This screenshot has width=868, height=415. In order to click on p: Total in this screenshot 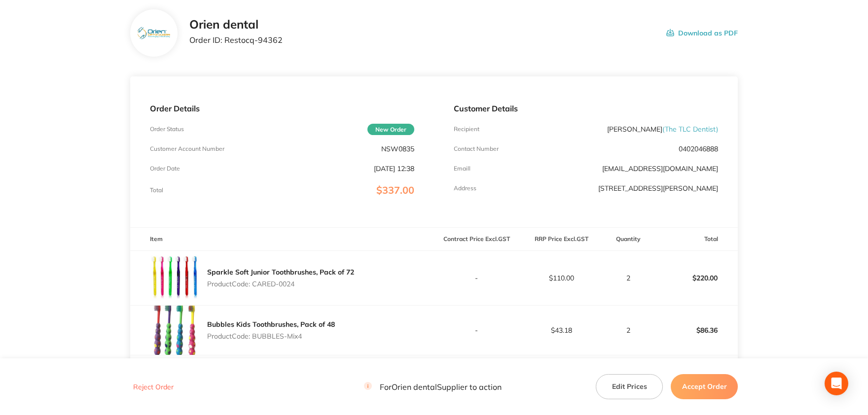, I will do `click(156, 191)`.